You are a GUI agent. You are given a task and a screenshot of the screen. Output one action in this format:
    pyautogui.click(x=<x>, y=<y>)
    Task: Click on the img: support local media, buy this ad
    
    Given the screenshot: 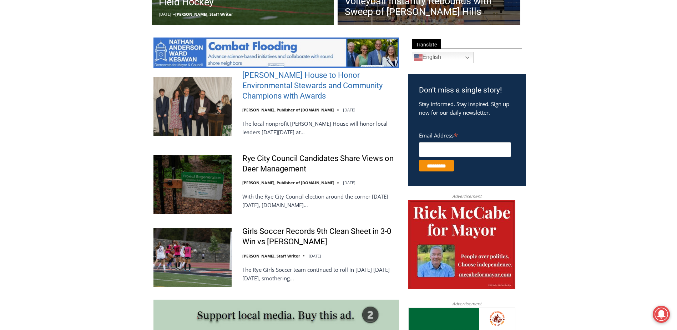 What is the action you would take?
    pyautogui.click(x=276, y=315)
    